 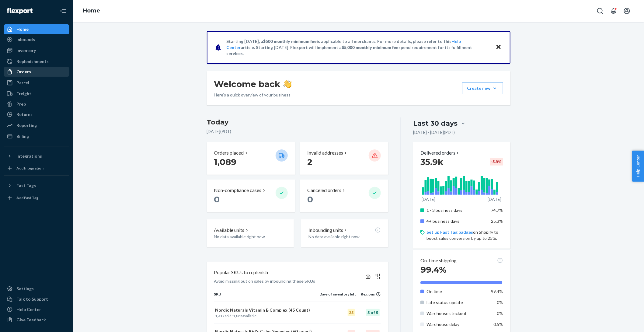 What do you see at coordinates (36, 51) in the screenshot?
I see `a: Inventory` at bounding box center [36, 51].